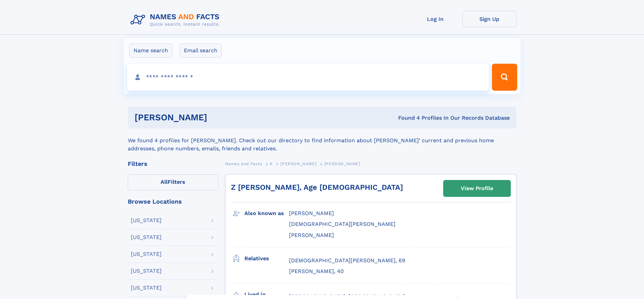 This screenshot has height=299, width=644. Describe the element at coordinates (271, 164) in the screenshot. I see `span: K` at that location.